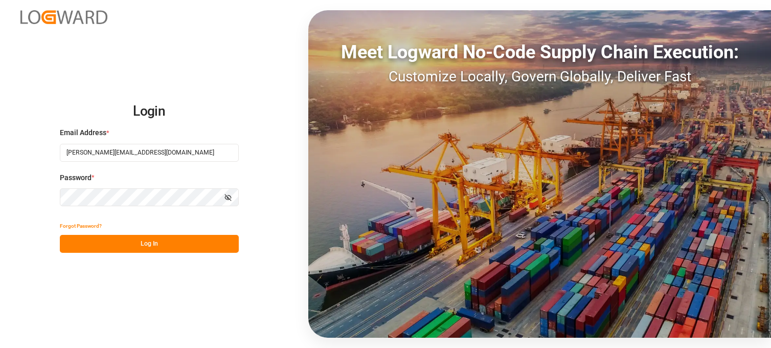 This screenshot has height=348, width=771. Describe the element at coordinates (540, 77) in the screenshot. I see `div: Customize Locally, Govern Globally, Deliver Fast` at that location.